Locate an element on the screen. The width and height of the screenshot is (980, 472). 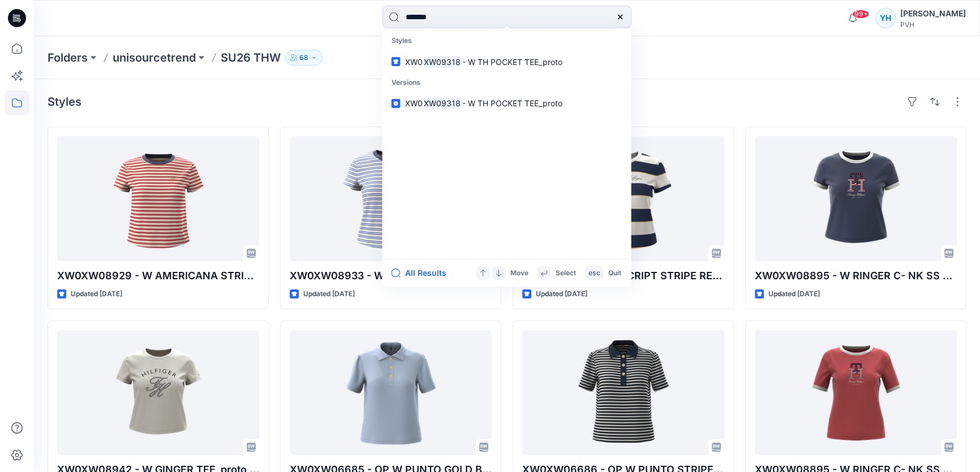
a: All Results is located at coordinates (422, 273).